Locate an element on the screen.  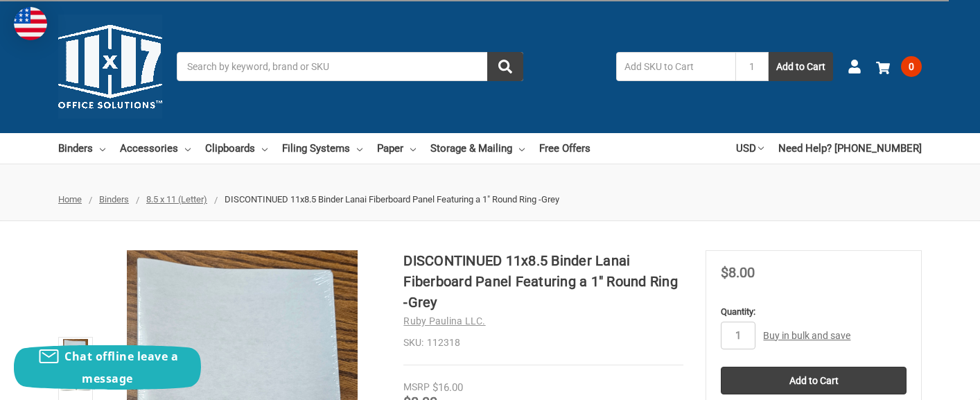
img: duty and tax information for United States is located at coordinates (30, 24).